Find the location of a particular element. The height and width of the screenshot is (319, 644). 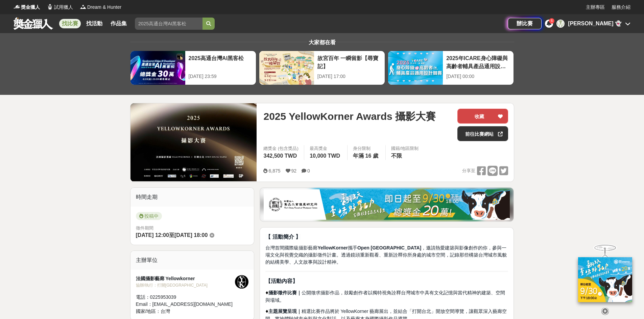

a: 作品集 is located at coordinates (118, 24).